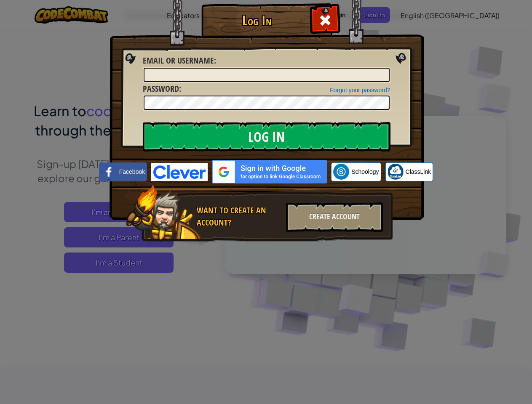 The width and height of the screenshot is (532, 404). I want to click on span: ClassLink, so click(418, 172).